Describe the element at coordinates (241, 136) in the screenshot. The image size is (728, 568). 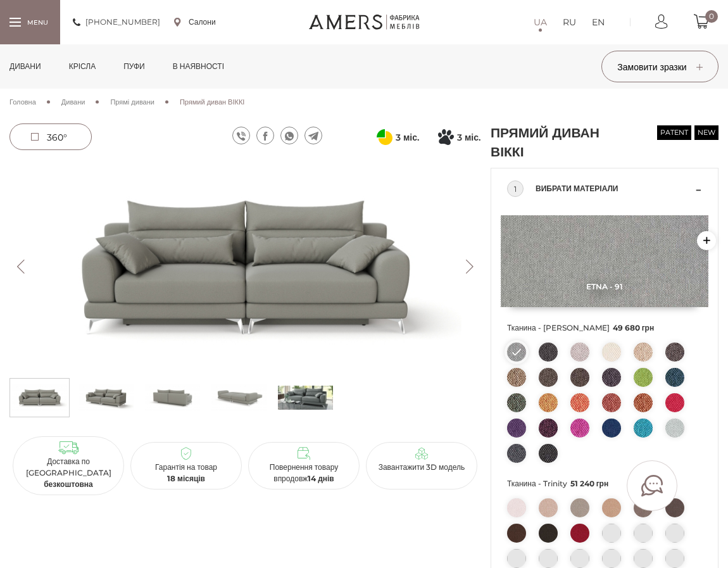
I see `a: viber` at that location.